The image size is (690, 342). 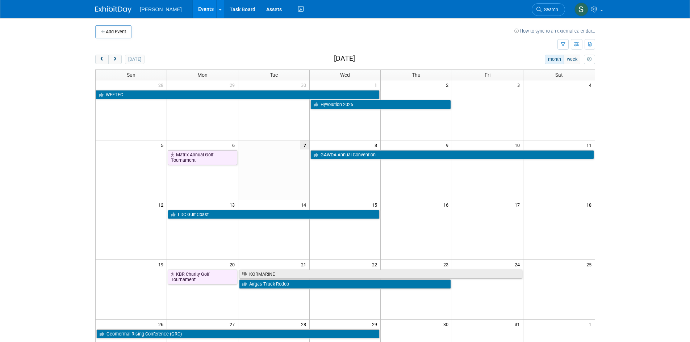 What do you see at coordinates (572, 59) in the screenshot?
I see `button: week` at bounding box center [572, 59].